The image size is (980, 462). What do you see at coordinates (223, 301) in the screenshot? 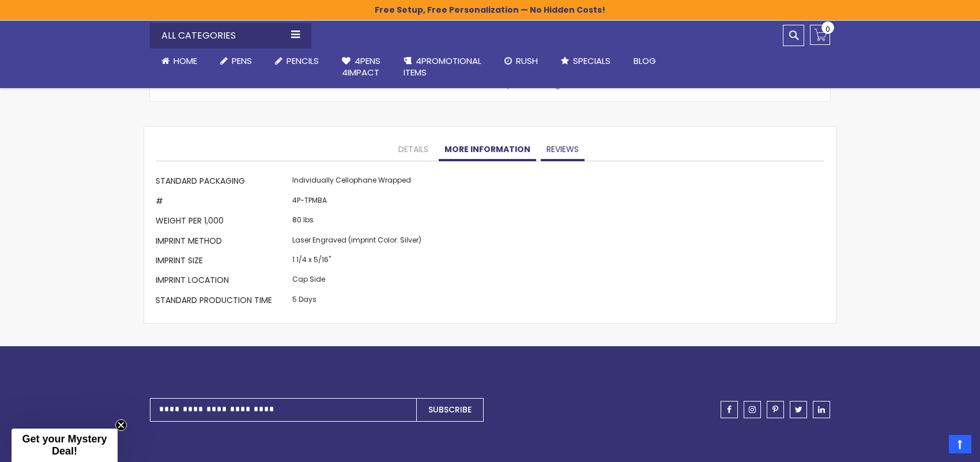
I see `th: Standard Production Time` at bounding box center [223, 301].